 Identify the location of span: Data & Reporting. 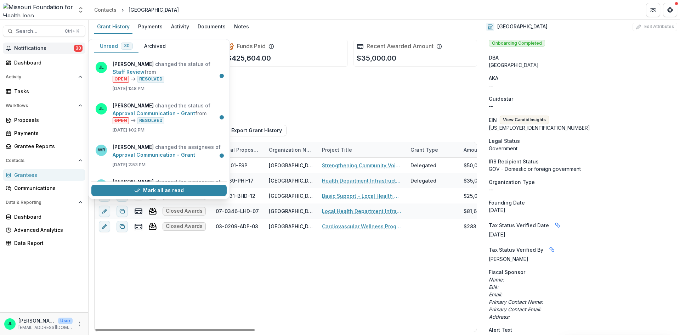
(40, 202).